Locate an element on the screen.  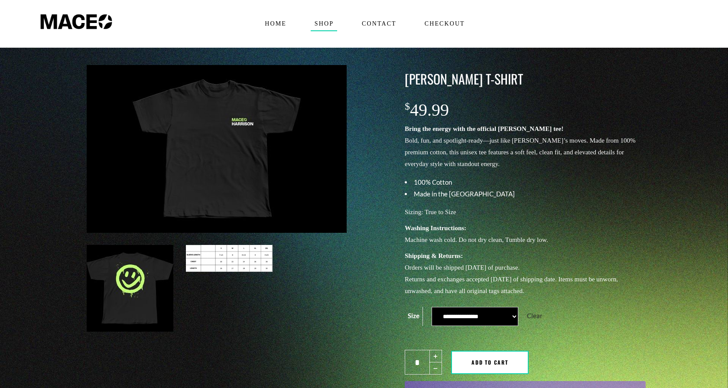
img: Maceo Harrison T-Shirt - Image 3 is located at coordinates (229, 258).